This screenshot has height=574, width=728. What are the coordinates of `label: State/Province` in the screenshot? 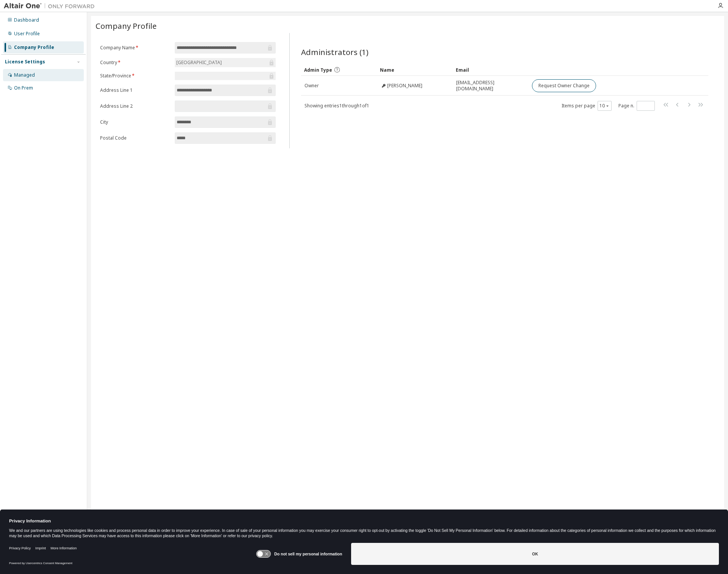 It's located at (135, 76).